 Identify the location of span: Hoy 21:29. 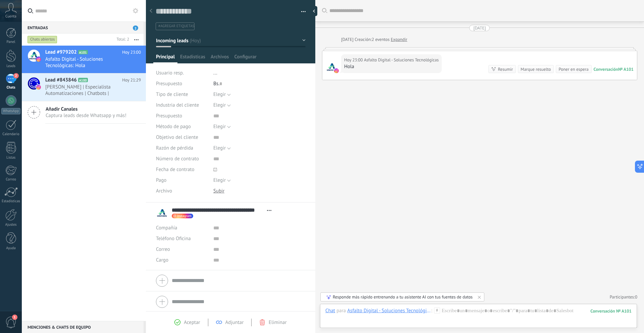
(132, 80).